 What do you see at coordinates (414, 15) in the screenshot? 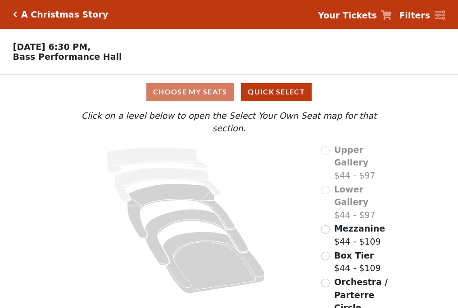
I see `strong: Filters` at bounding box center [414, 15].